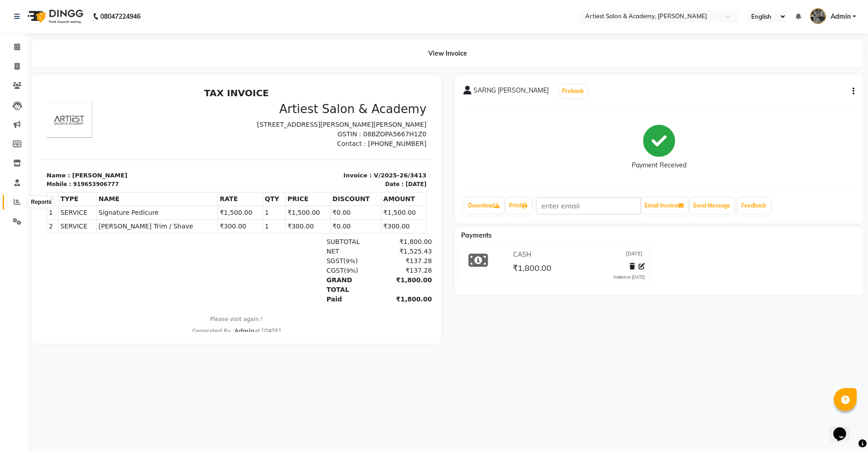 The image size is (868, 451). What do you see at coordinates (818, 16) in the screenshot?
I see `img: Admin` at bounding box center [818, 16].